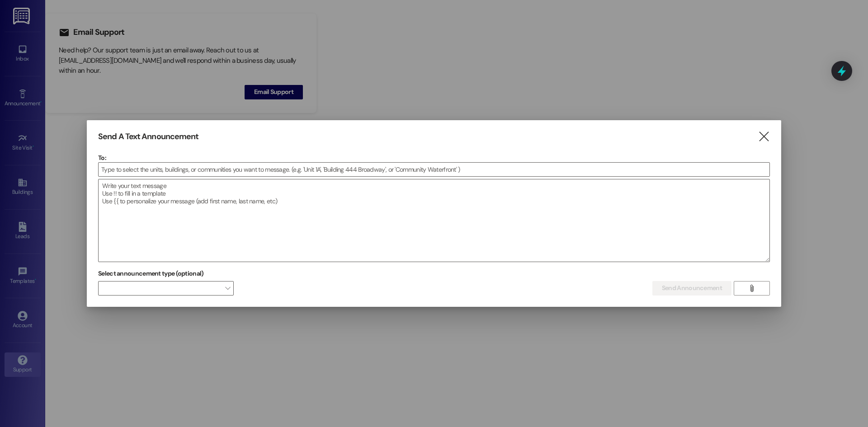 The width and height of the screenshot is (868, 427). I want to click on label: Select announcement type (optional), so click(151, 273).